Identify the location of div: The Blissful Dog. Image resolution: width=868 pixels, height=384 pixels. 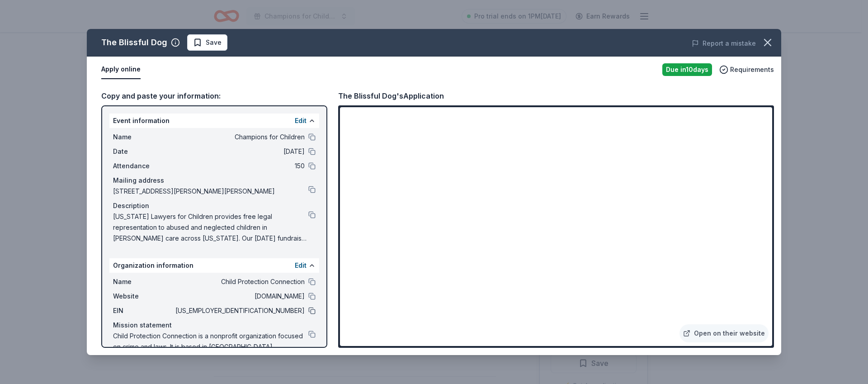
(135, 42).